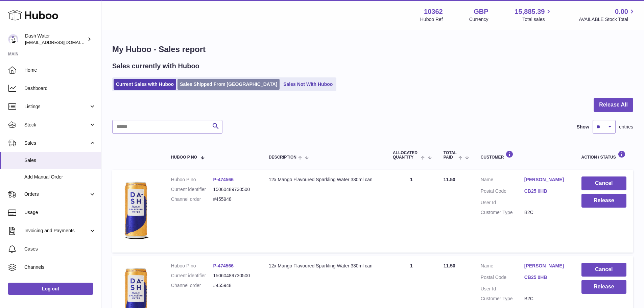 This screenshot has height=308, width=644. I want to click on span: Home, so click(60, 70).